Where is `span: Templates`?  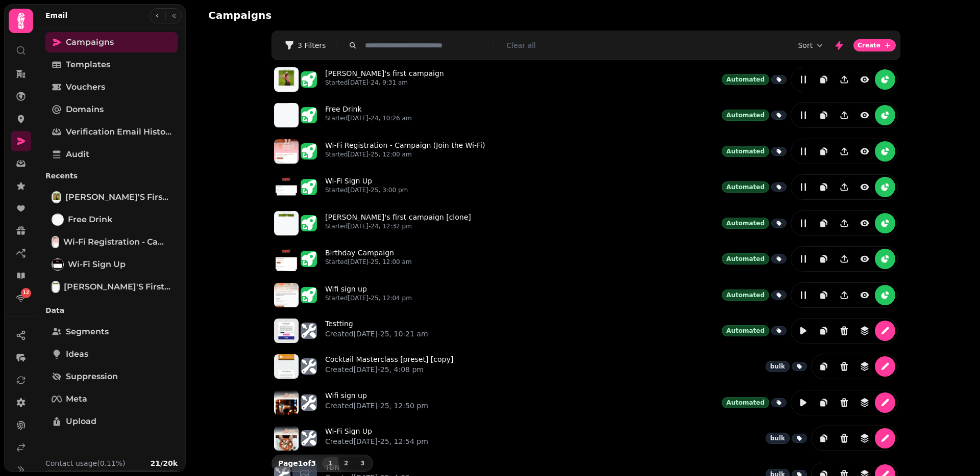 span: Templates is located at coordinates (88, 65).